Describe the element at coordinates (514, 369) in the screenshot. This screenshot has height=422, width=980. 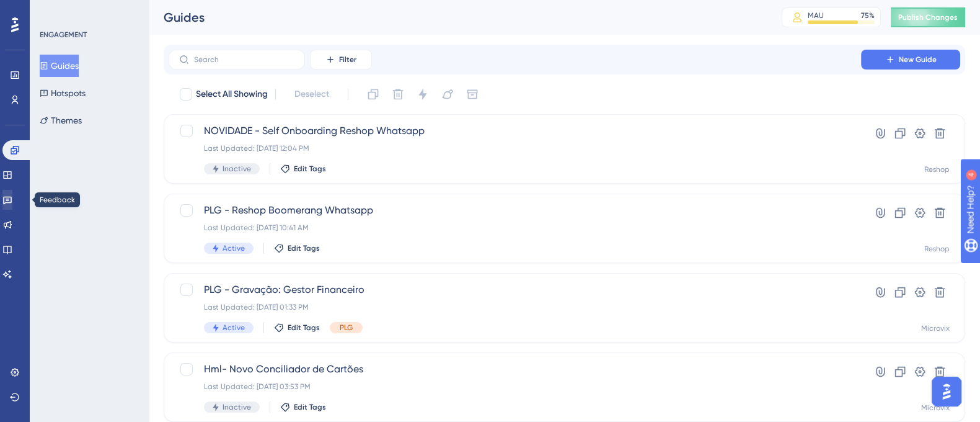
I see `span: Hml- Novo Conciliador de Cartões` at that location.